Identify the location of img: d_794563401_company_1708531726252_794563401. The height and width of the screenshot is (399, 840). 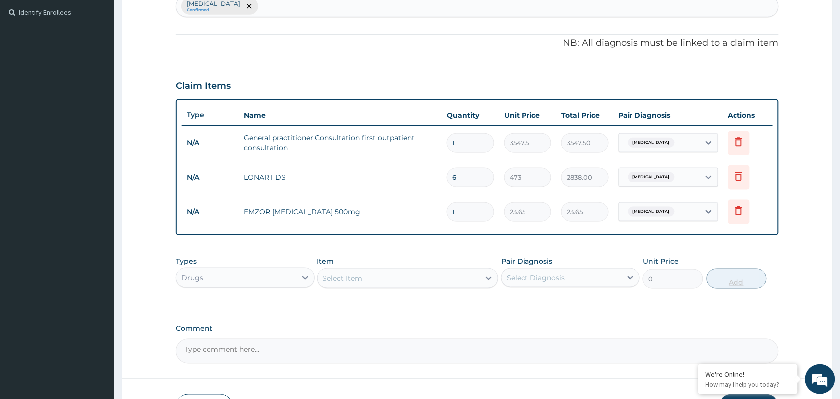
(29, 62).